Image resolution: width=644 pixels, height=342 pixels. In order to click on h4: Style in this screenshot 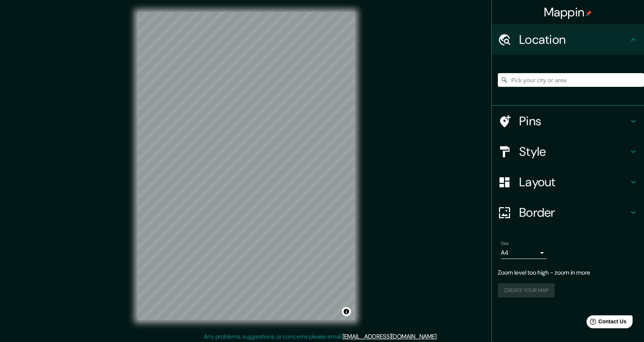, I will do `click(574, 152)`.